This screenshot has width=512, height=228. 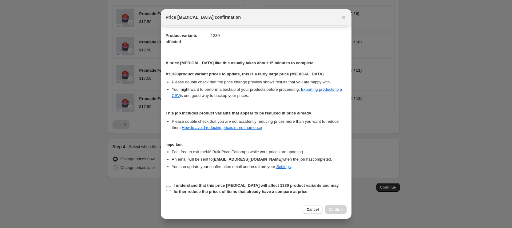 What do you see at coordinates (259, 167) in the screenshot?
I see `li: You can update your confirmation email address from your .` at bounding box center [259, 167].